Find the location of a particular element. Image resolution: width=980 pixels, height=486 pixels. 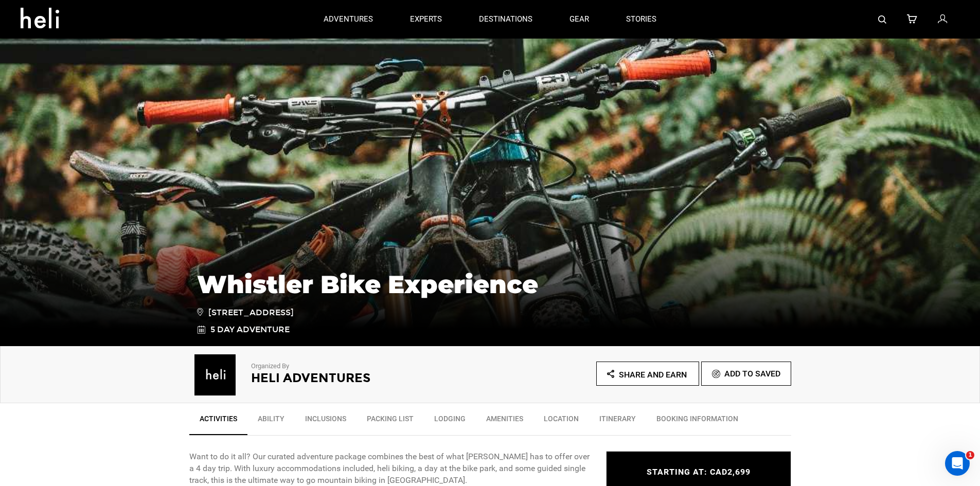

span: STARTING AT: CAD2,699 is located at coordinates (698, 472).